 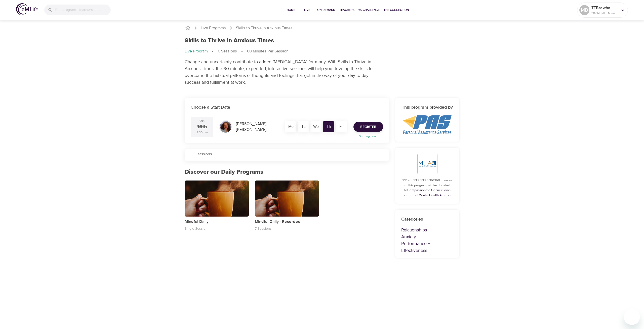 I want to click on p: 291.78333333333336/360 minutes of this program will be donated to in support of, so click(x=427, y=188).